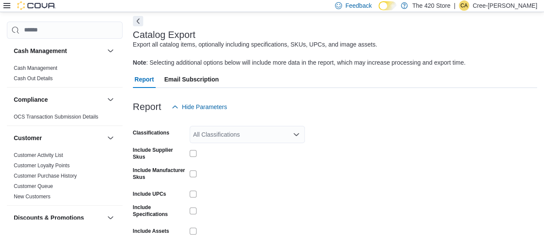 This screenshot has height=241, width=544. Describe the element at coordinates (45, 176) in the screenshot. I see `a: Customer Purchase History` at that location.